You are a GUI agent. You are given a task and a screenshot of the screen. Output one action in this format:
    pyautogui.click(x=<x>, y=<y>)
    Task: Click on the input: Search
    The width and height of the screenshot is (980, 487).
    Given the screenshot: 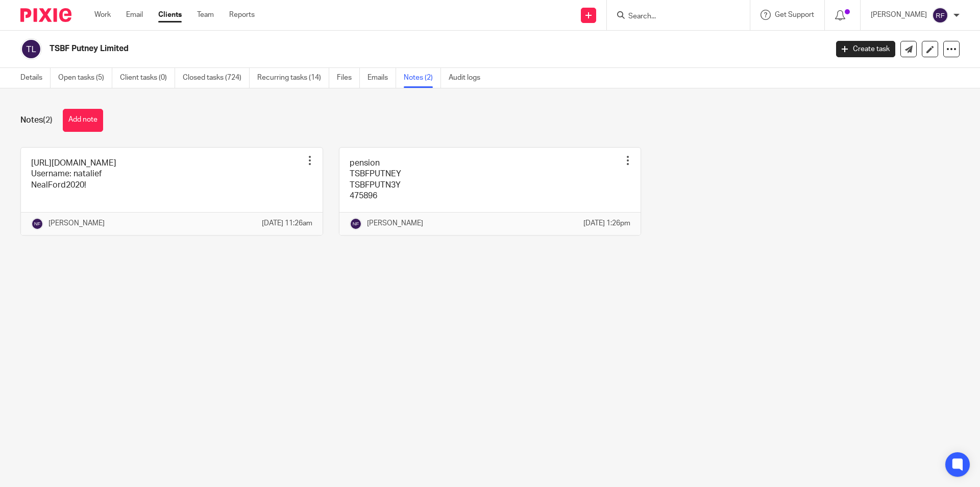 What is the action you would take?
    pyautogui.click(x=673, y=17)
    